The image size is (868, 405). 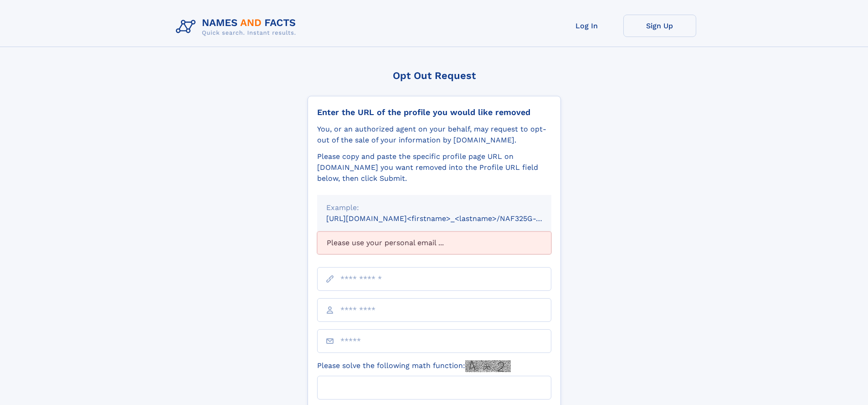 I want to click on div: Opt Out Request, so click(x=435, y=75).